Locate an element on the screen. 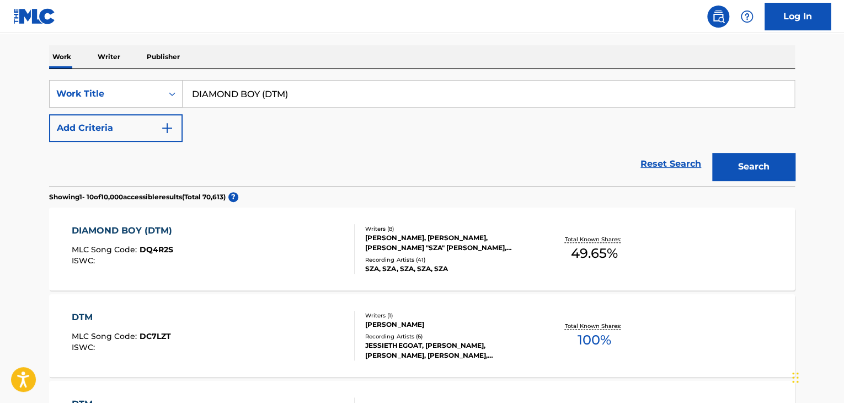 The height and width of the screenshot is (403, 844). a: Public Search is located at coordinates (718, 17).